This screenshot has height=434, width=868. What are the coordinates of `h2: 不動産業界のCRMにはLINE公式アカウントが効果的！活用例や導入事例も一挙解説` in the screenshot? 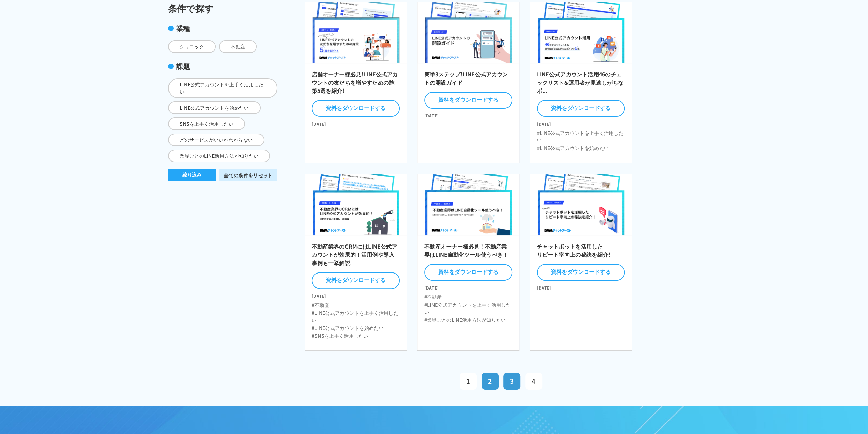 It's located at (356, 256).